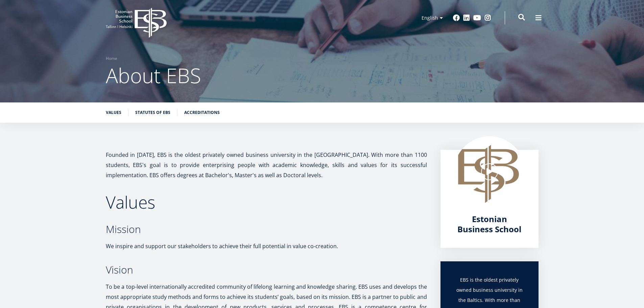  Describe the element at coordinates (153, 75) in the screenshot. I see `span: About EBS` at that location.